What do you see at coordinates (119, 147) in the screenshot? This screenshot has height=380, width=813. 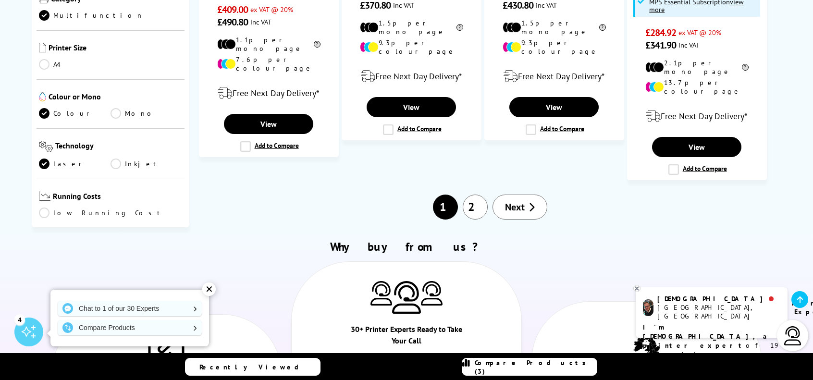 I see `span: Technology` at bounding box center [119, 147].